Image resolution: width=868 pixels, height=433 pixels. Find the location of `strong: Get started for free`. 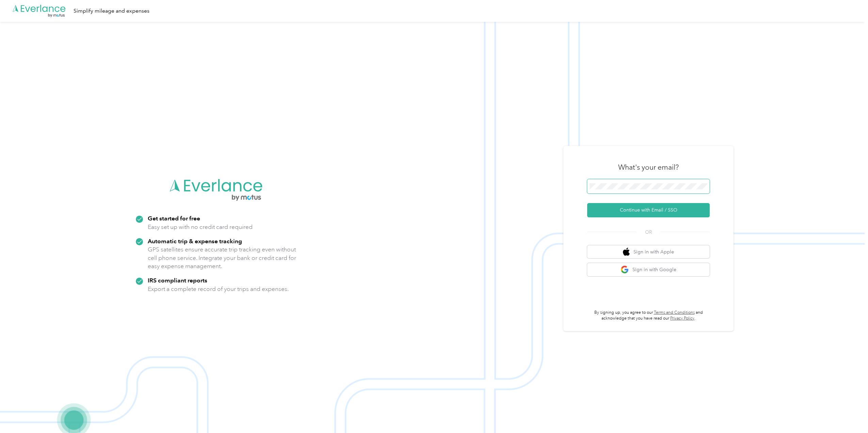

strong: Get started for free is located at coordinates (174, 218).